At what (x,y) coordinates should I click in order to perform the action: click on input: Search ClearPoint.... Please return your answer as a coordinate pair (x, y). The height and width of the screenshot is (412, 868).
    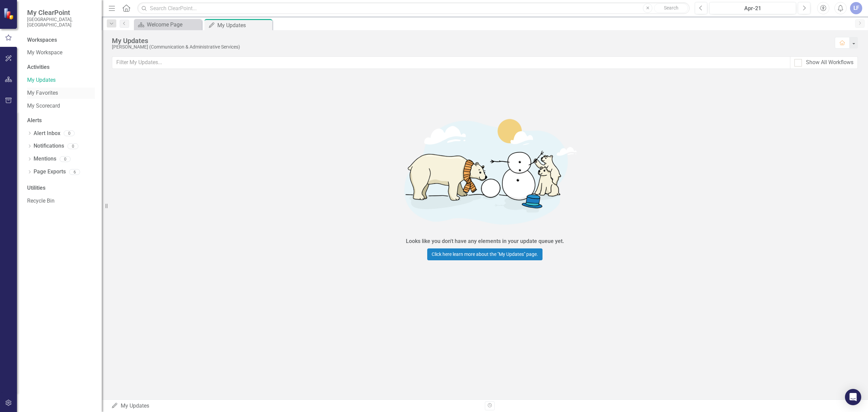
    Looking at the image, I should click on (413, 8).